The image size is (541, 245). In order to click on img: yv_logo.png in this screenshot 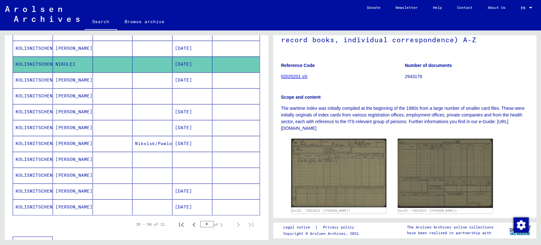, I will do `click(519, 230)`.